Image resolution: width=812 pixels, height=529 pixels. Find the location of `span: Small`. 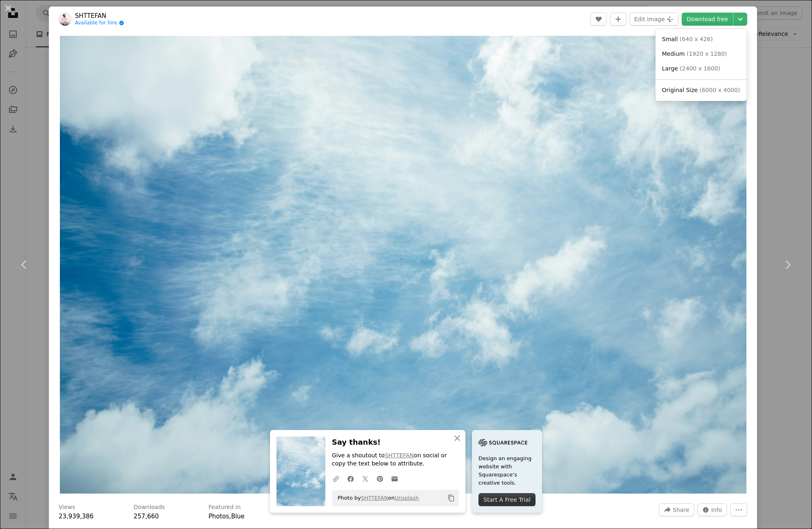

span: Small is located at coordinates (670, 39).